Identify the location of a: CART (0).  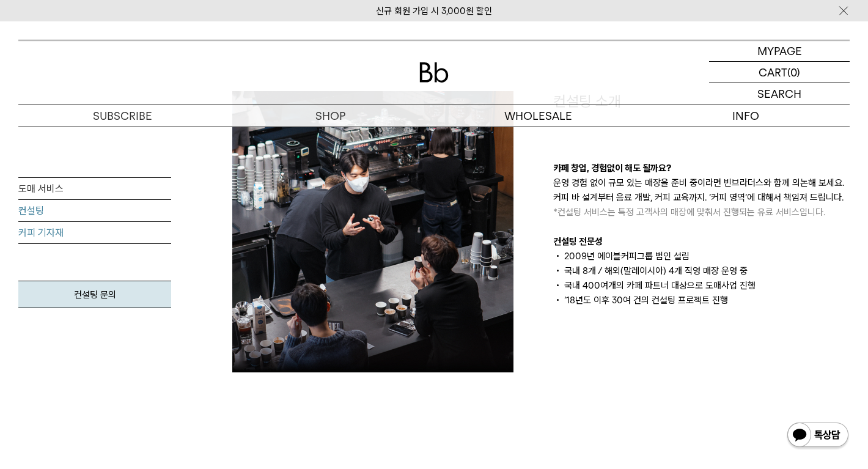
(779, 72).